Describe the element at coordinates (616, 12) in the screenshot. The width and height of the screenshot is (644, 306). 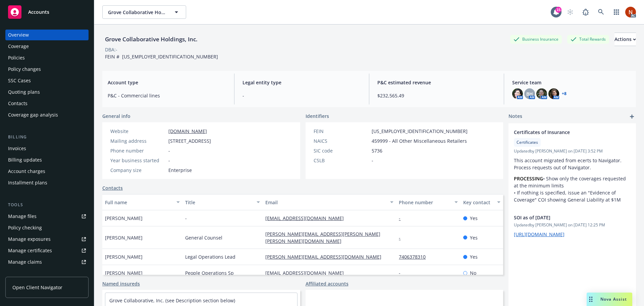
I see `a: Switch app` at that location.